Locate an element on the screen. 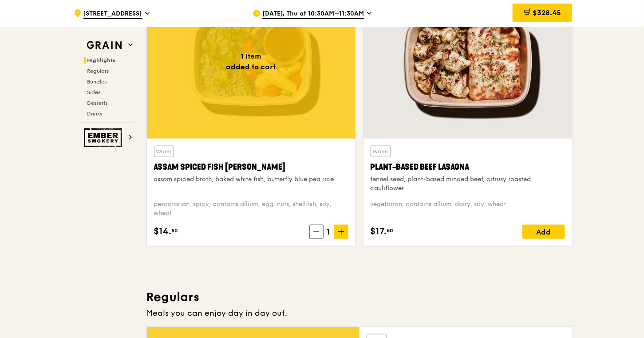 Image resolution: width=644 pixels, height=338 pixels. div: Add is located at coordinates (544, 232).